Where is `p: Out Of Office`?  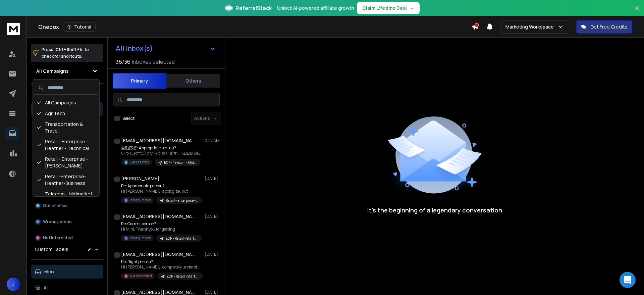
p: Out Of Office is located at coordinates (139, 162).